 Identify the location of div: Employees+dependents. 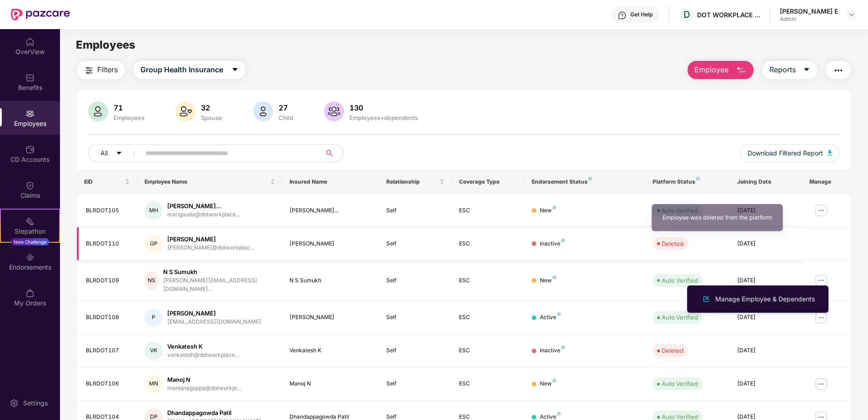
(384, 118).